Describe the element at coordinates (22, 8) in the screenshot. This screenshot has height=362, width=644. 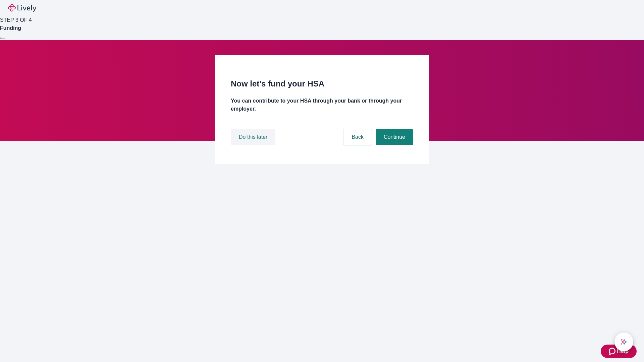
I see `img: Lively` at that location.